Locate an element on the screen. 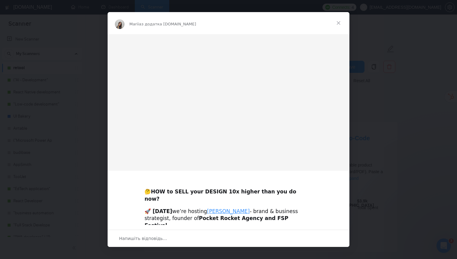 The height and width of the screenshot is (259, 457). span: Закрити is located at coordinates (339, 23).